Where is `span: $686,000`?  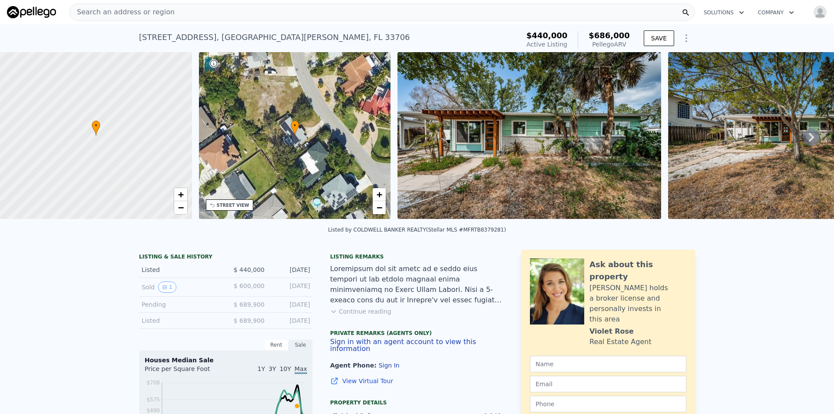 span: $686,000 is located at coordinates (609, 35).